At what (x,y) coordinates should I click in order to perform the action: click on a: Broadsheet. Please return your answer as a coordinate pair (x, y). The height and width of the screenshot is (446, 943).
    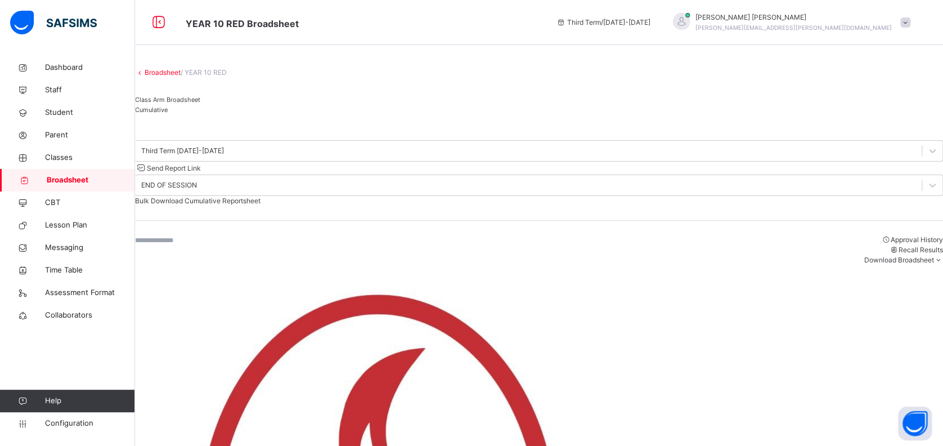
    Looking at the image, I should click on (163, 72).